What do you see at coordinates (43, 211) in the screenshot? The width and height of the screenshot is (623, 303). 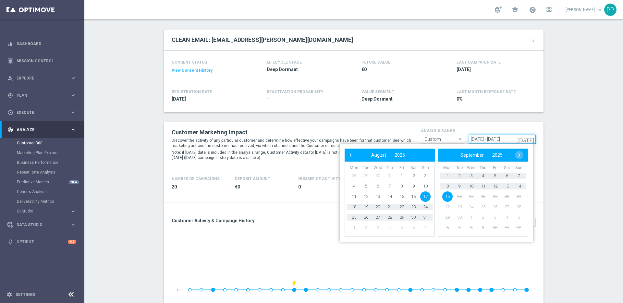 I see `div: BI Studio` at bounding box center [43, 211].